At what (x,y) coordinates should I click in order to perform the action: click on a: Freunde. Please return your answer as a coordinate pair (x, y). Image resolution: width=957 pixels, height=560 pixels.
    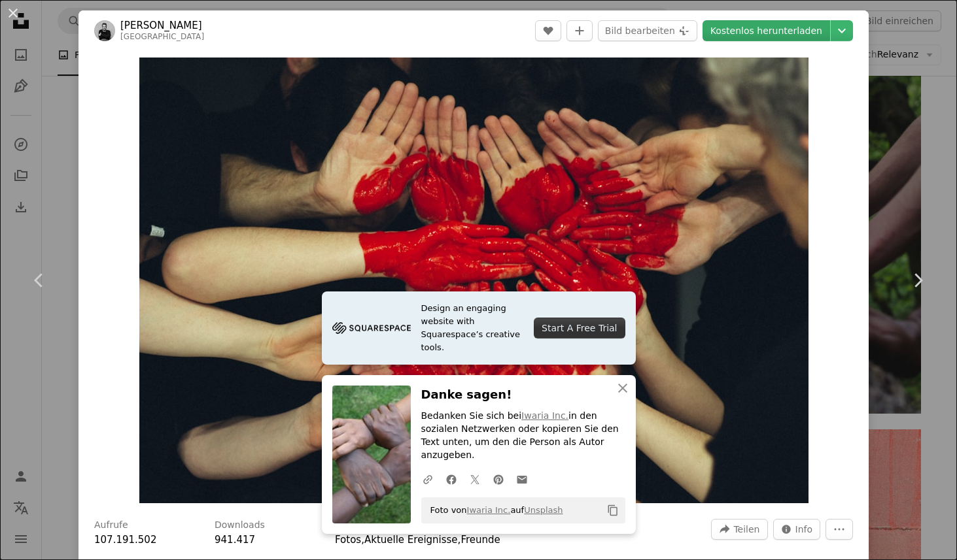
    Looking at the image, I should click on (480, 540).